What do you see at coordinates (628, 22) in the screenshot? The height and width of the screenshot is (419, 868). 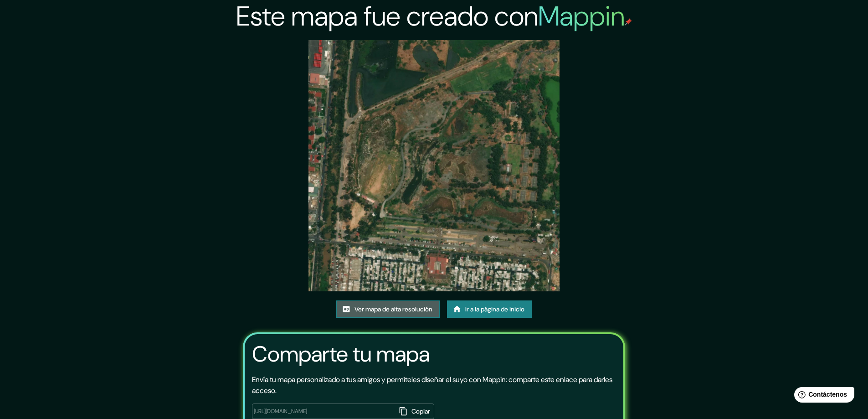 I see `img: pin de mapeo` at bounding box center [628, 22].